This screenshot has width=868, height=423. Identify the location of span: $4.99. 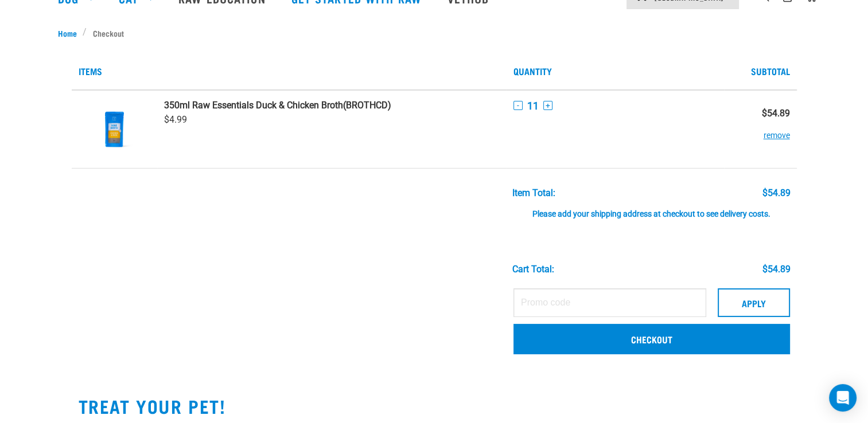
(175, 119).